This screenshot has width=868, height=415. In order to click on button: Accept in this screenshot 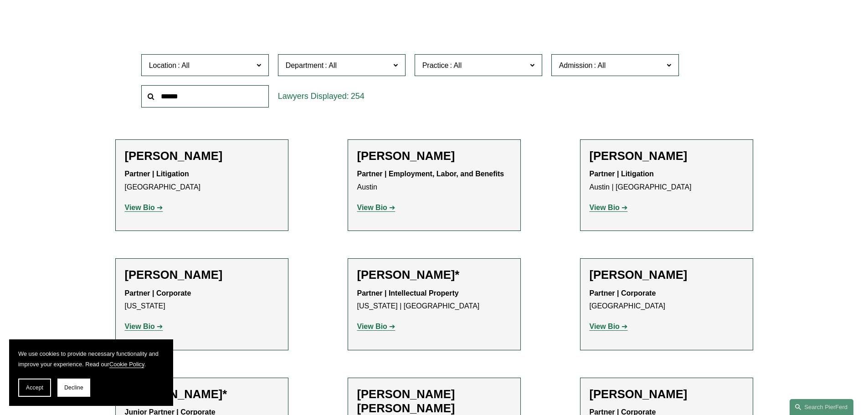, I will do `click(35, 388)`.